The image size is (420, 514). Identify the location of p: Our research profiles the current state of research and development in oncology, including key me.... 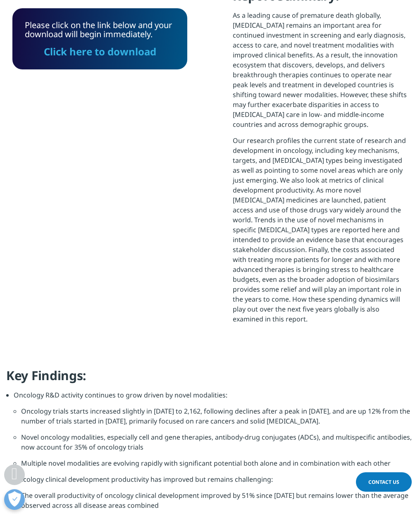
(320, 233).